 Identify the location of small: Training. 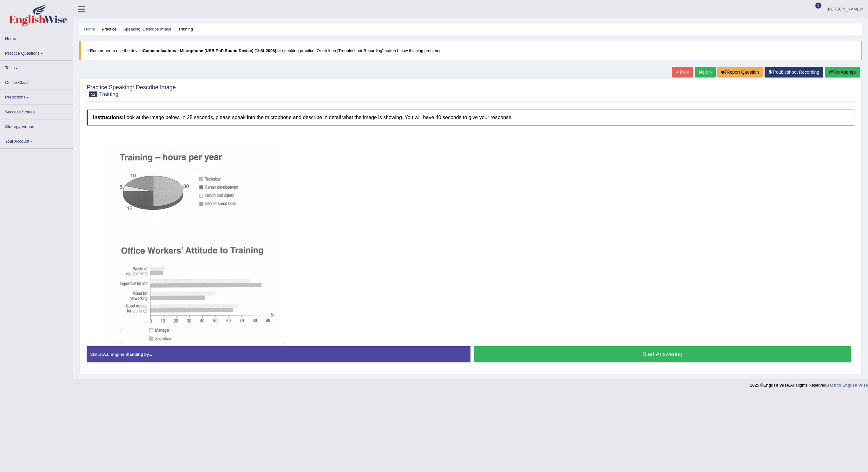
(108, 94).